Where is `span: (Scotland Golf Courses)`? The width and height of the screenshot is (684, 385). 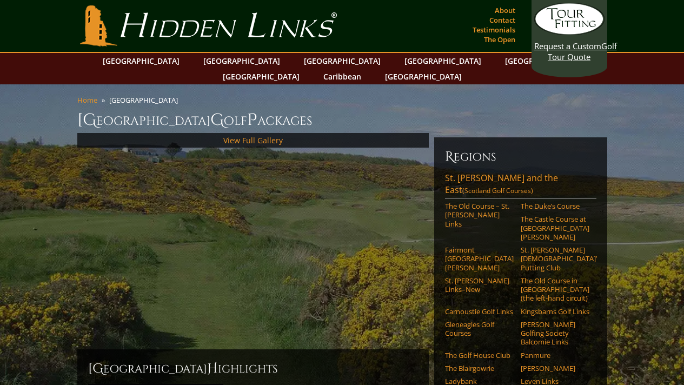
span: (Scotland Golf Courses) is located at coordinates (498, 190).